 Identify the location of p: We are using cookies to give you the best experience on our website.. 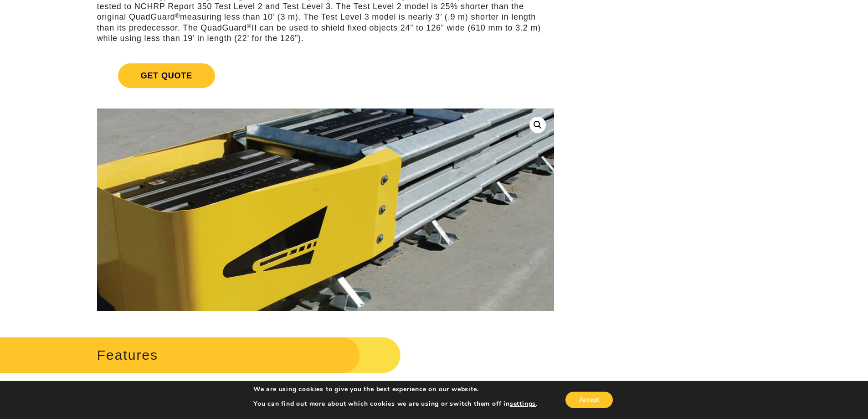
(396, 389).